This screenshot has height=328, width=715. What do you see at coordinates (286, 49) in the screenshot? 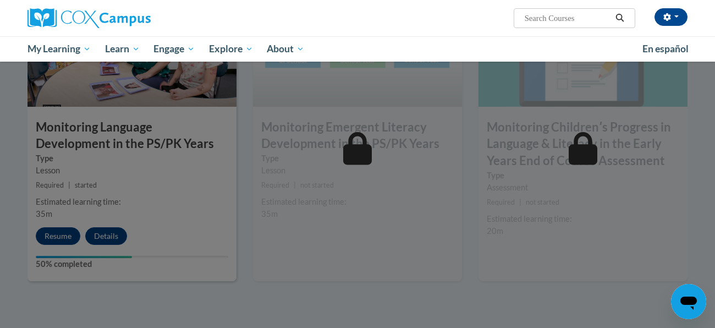
I see `a: About` at bounding box center [286, 49].